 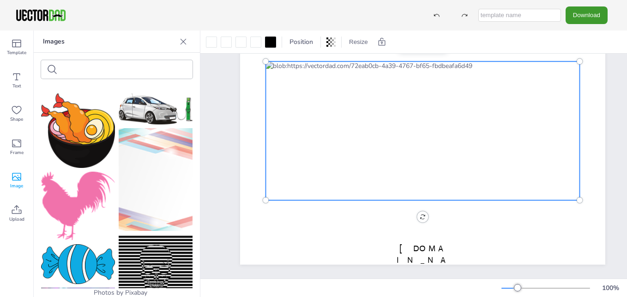 What do you see at coordinates (358, 42) in the screenshot?
I see `button: Resize` at bounding box center [358, 42].